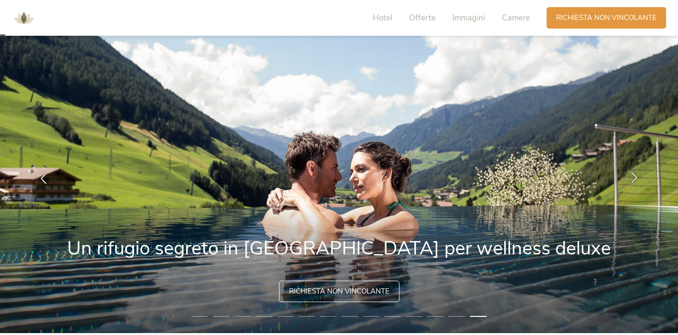  What do you see at coordinates (24, 18) in the screenshot?
I see `img: AMONTI & LUNARIS Wellnessresort` at bounding box center [24, 18].